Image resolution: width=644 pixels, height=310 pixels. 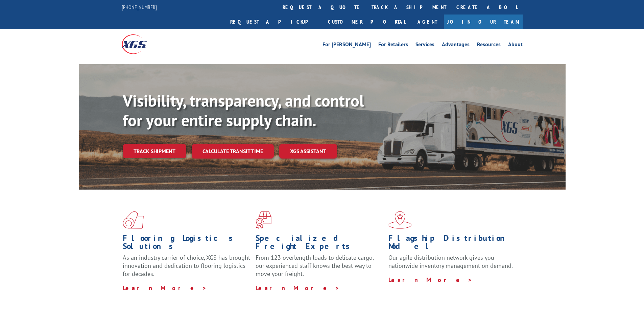 I want to click on b: Visibility, transparency, and control for your entire supply chain., so click(x=243, y=110).